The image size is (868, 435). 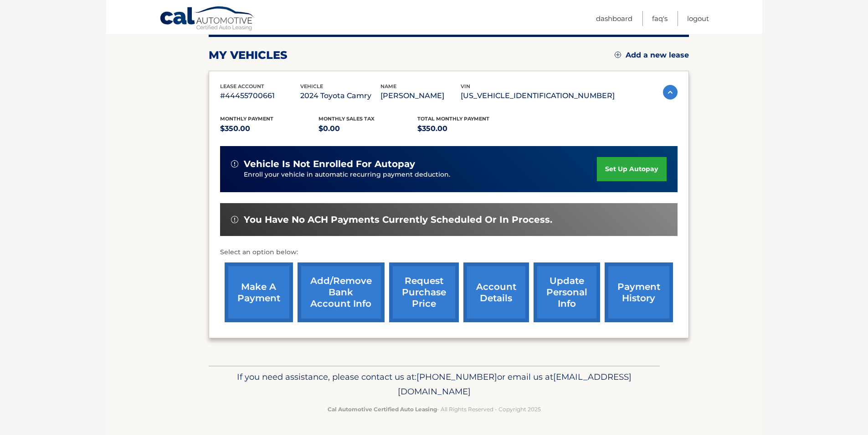 I want to click on a: set up autopay, so click(x=632, y=169).